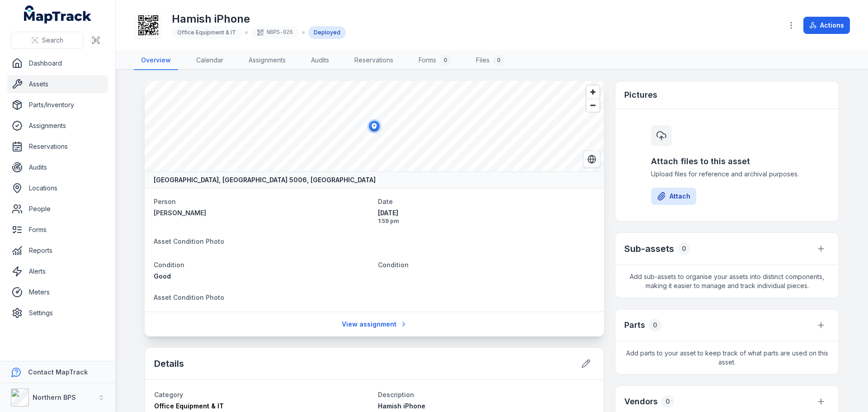 This screenshot has height=412, width=868. What do you see at coordinates (592, 159) in the screenshot?
I see `button: Switch to Satellite View` at bounding box center [592, 159].